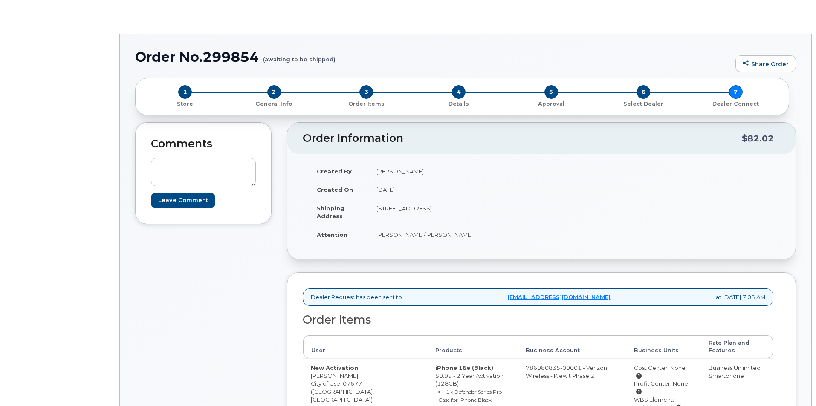 The image size is (816, 406). What do you see at coordinates (664, 388) in the screenshot?
I see `div: Profit Center: None` at bounding box center [664, 388].